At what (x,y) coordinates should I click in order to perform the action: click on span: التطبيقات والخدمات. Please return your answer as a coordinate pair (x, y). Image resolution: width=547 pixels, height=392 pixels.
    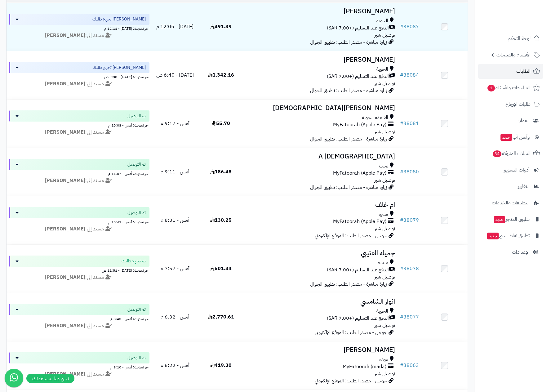
    Looking at the image, I should click on (511, 203).